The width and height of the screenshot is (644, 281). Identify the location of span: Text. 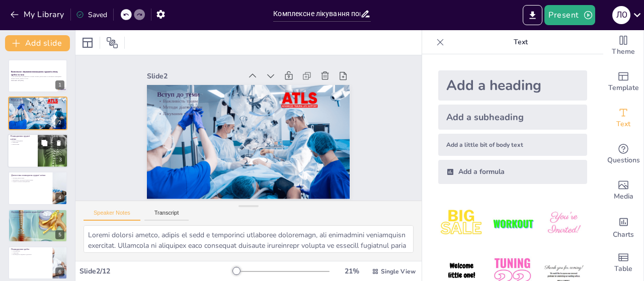
(623, 124).